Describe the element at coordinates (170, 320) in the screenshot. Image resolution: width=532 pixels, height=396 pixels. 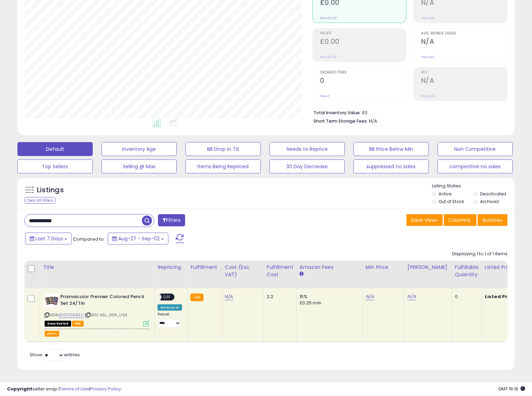
I see `div: Preset:` at that location.